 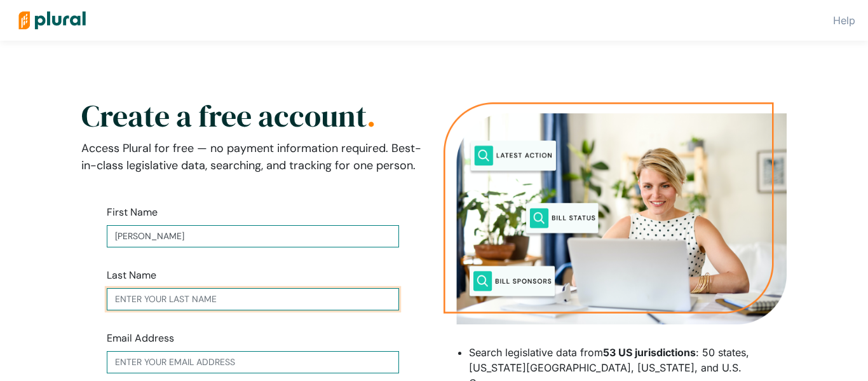 What do you see at coordinates (843, 20) in the screenshot?
I see `a: Help` at bounding box center [843, 20].